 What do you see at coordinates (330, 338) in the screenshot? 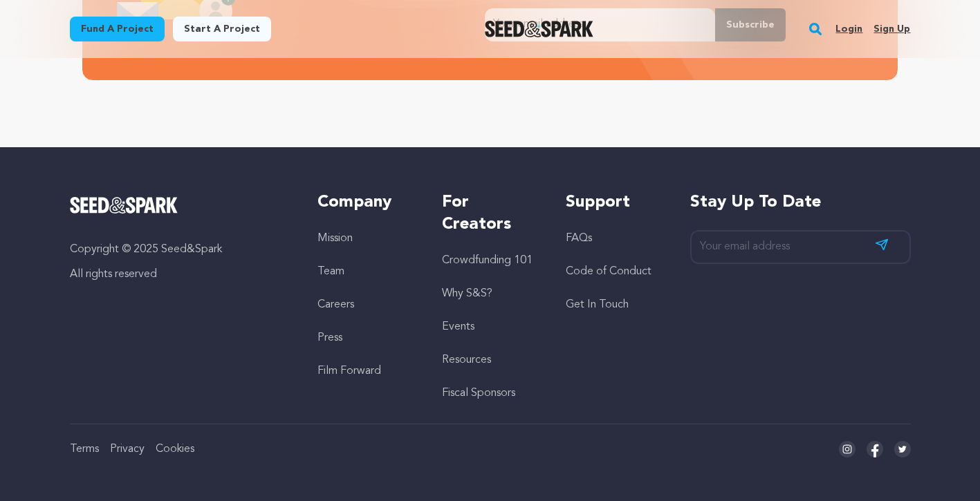
I see `a: Press` at bounding box center [330, 338].